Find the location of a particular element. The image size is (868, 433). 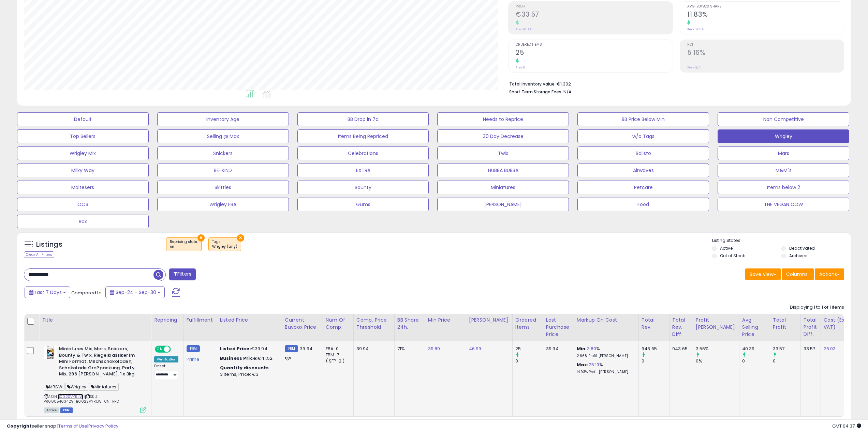

div: €39.94 is located at coordinates (248, 349).